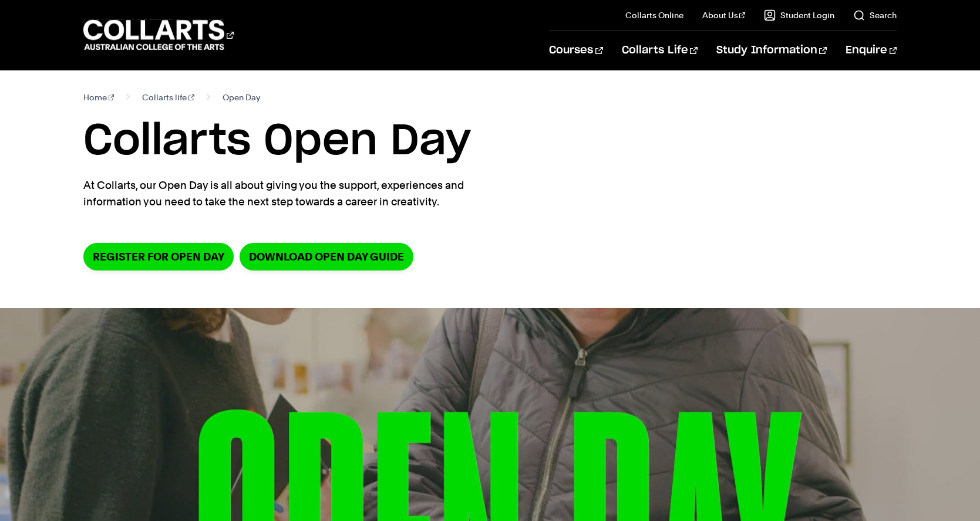  Describe the element at coordinates (298, 194) in the screenshot. I see `p: At Collarts, our Open Day is all about giving you the support, experiences and information you ne...` at that location.